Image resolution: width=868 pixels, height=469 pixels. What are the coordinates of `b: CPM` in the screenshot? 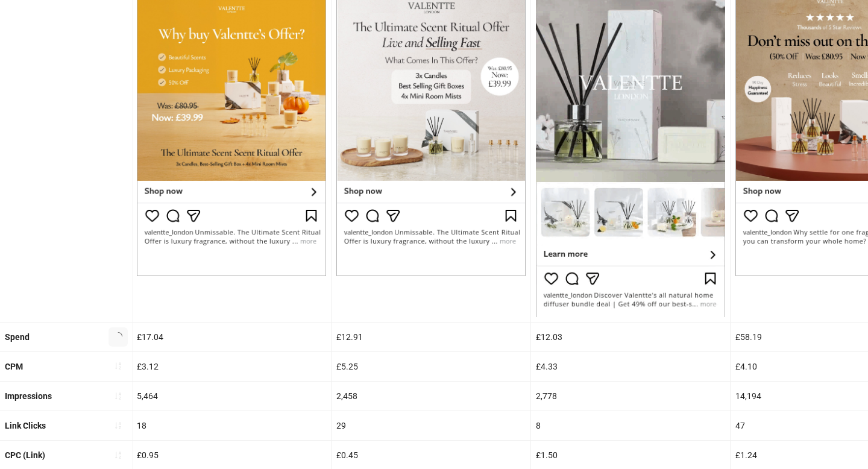 It's located at (14, 366).